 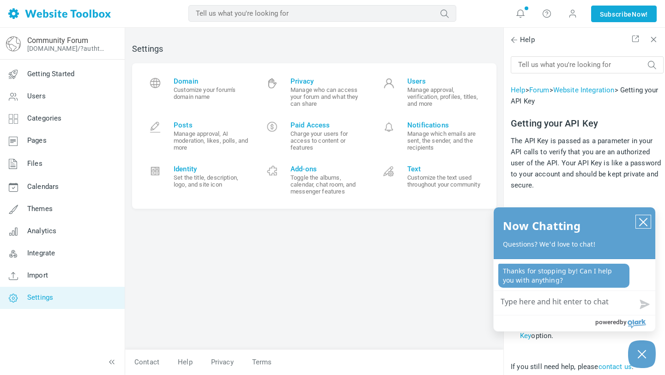 I want to click on small: Customize your forum's domain name, so click(x=211, y=93).